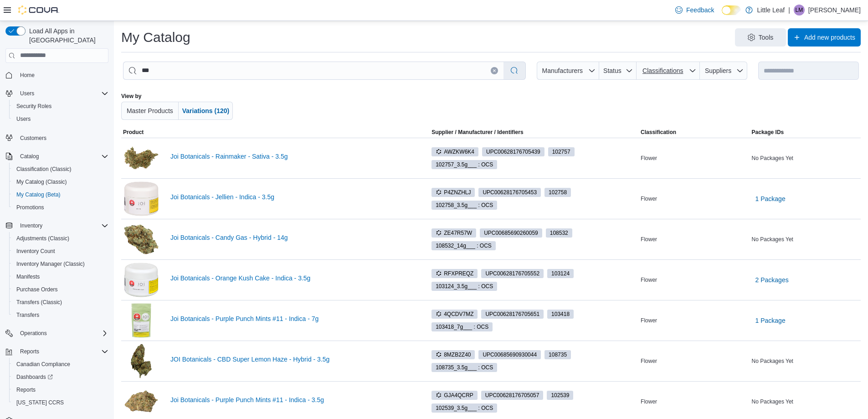 The height and width of the screenshot is (419, 868). What do you see at coordinates (60, 207) in the screenshot?
I see `button: Promotions` at bounding box center [60, 207].